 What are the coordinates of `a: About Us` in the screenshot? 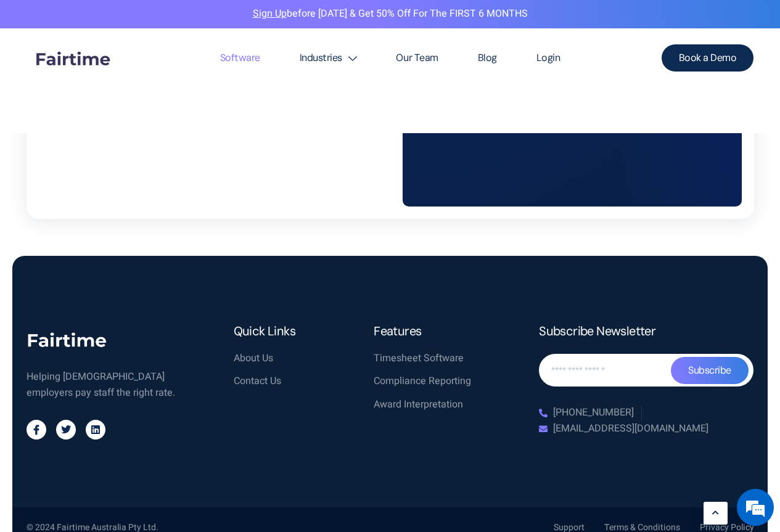 It's located at (298, 359).